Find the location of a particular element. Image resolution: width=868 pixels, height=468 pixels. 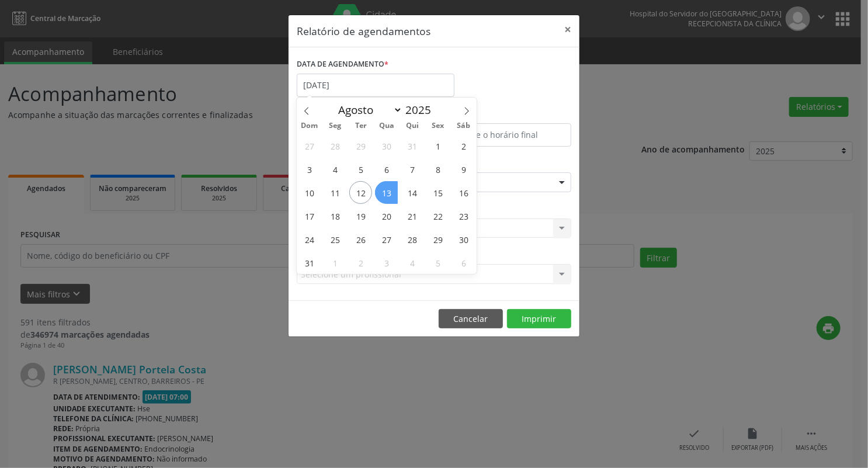

span: Sex is located at coordinates (438, 125).